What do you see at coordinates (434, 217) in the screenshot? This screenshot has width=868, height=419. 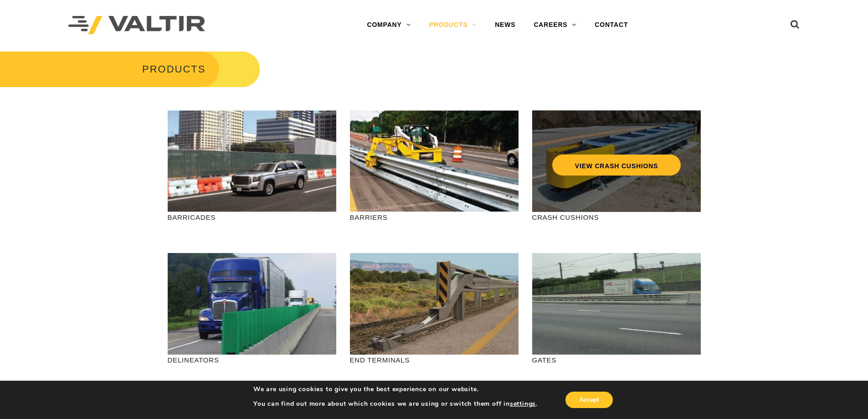 I see `p: BARRIERS` at bounding box center [434, 217].